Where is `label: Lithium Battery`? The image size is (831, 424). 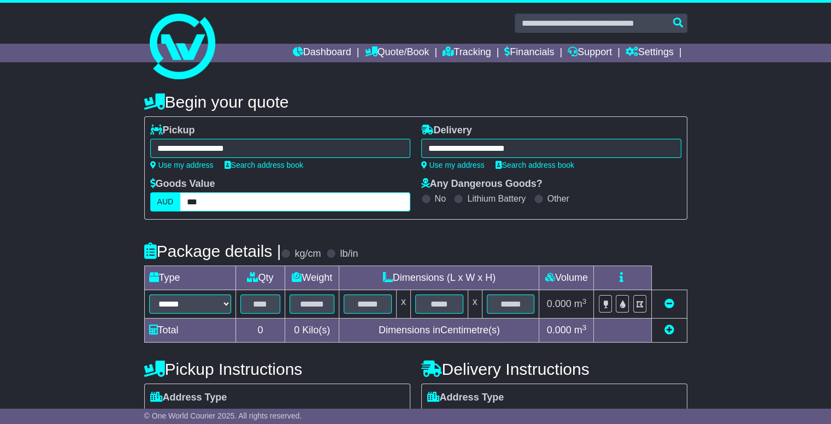
label: Lithium Battery is located at coordinates (496, 198).